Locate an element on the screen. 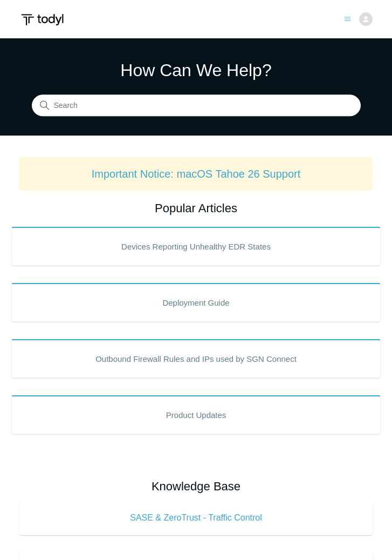 The height and width of the screenshot is (560, 392). input: Search is located at coordinates (196, 106).